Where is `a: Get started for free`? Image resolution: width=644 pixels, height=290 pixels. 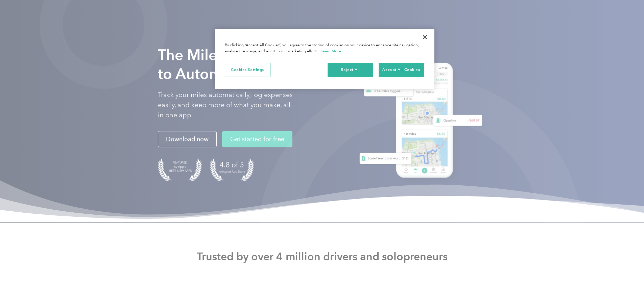 a: Get started for free is located at coordinates (258, 139).